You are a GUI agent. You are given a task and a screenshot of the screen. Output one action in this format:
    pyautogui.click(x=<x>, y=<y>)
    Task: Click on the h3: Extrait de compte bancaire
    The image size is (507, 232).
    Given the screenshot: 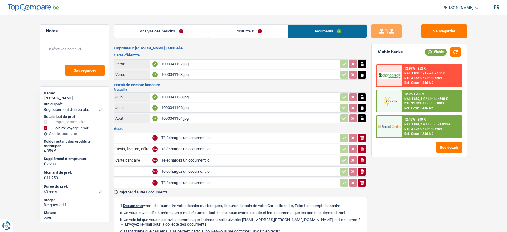 What is the action you would take?
    pyautogui.click(x=240, y=85)
    